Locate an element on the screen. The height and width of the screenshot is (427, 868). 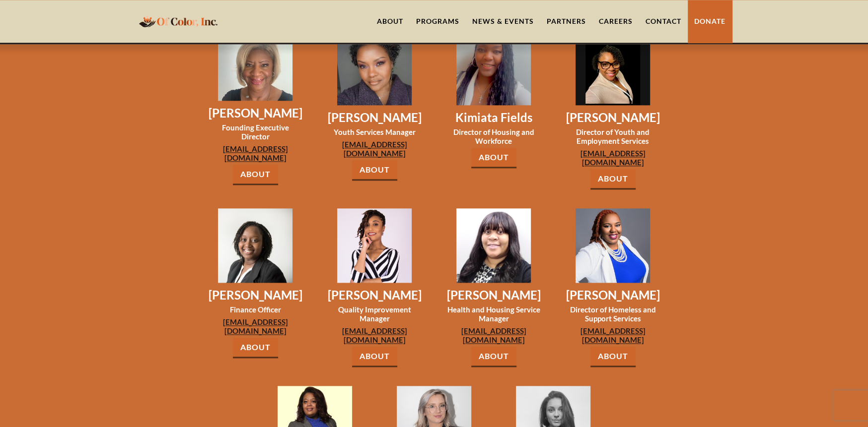
h3: Director of Youth and Employment Services is located at coordinates (613, 136).